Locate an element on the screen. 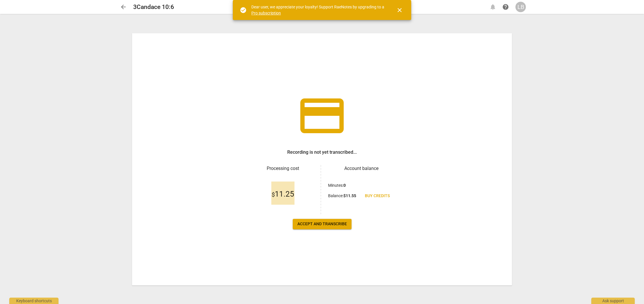 The width and height of the screenshot is (644, 304). button: Close is located at coordinates (400, 10).